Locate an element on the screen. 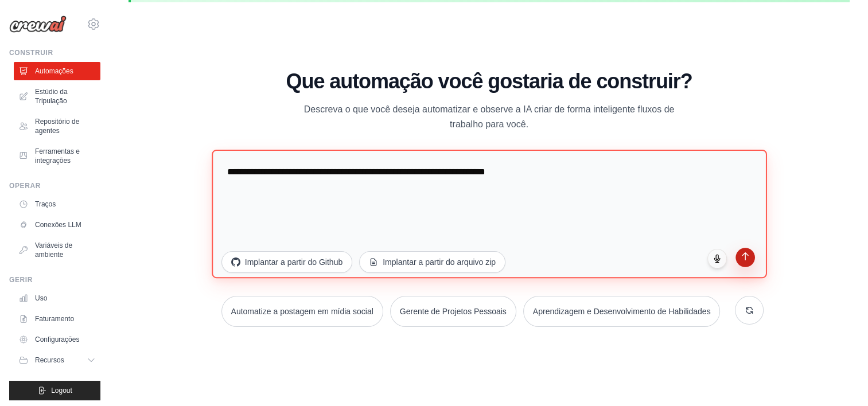  font: Configurações is located at coordinates (57, 339).